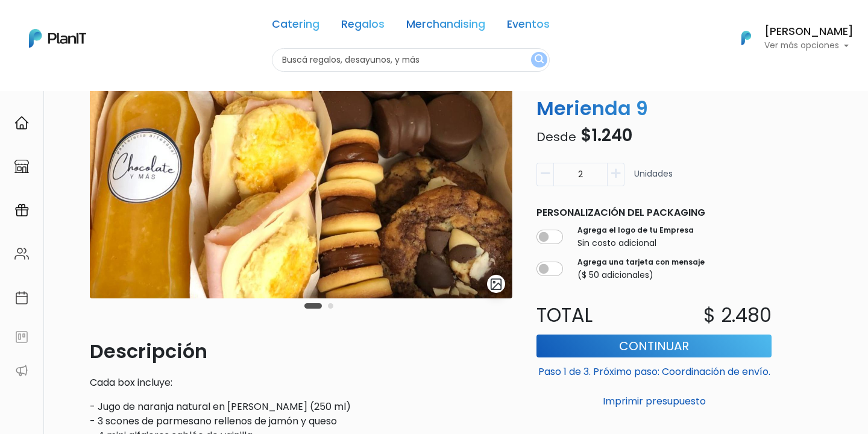 This screenshot has height=434, width=868. Describe the element at coordinates (301, 351) in the screenshot. I see `p: Descripción` at that location.